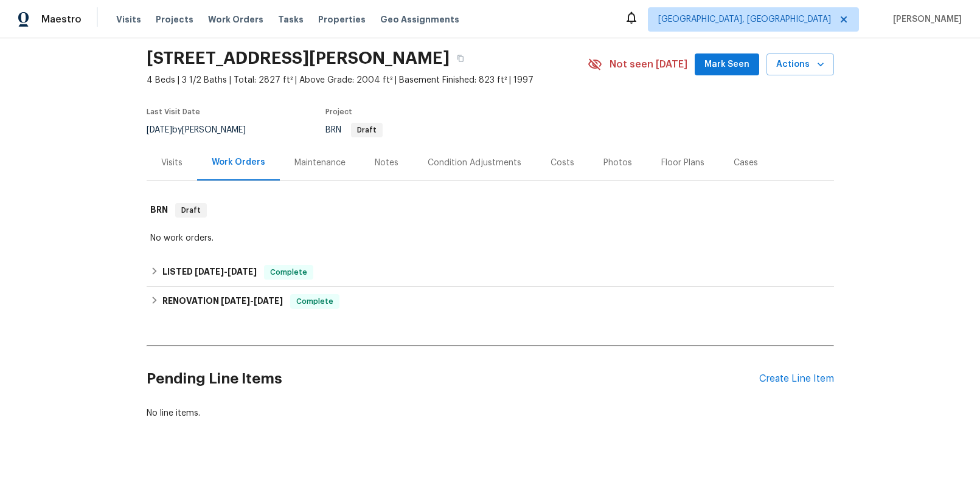  I want to click on div: No line items., so click(490, 414).